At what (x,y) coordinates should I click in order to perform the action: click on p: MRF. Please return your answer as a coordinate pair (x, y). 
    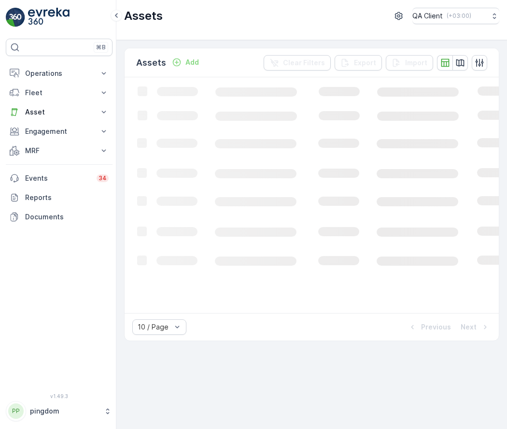
    Looking at the image, I should click on (59, 151).